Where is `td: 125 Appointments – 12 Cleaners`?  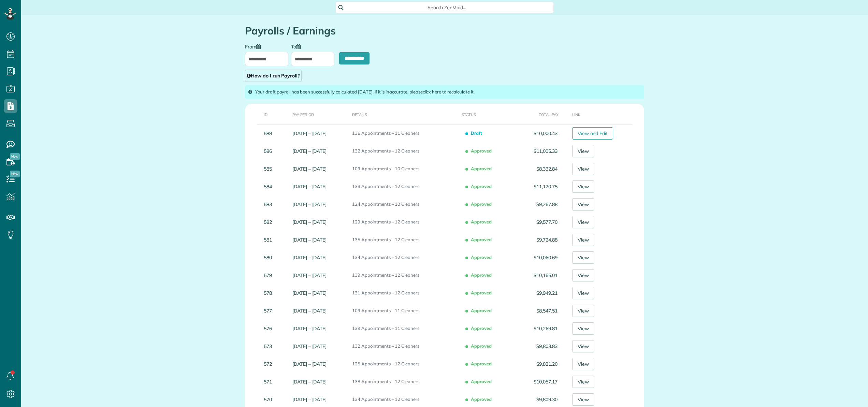
td: 125 Appointments – 12 Cleaners is located at coordinates (404, 364).